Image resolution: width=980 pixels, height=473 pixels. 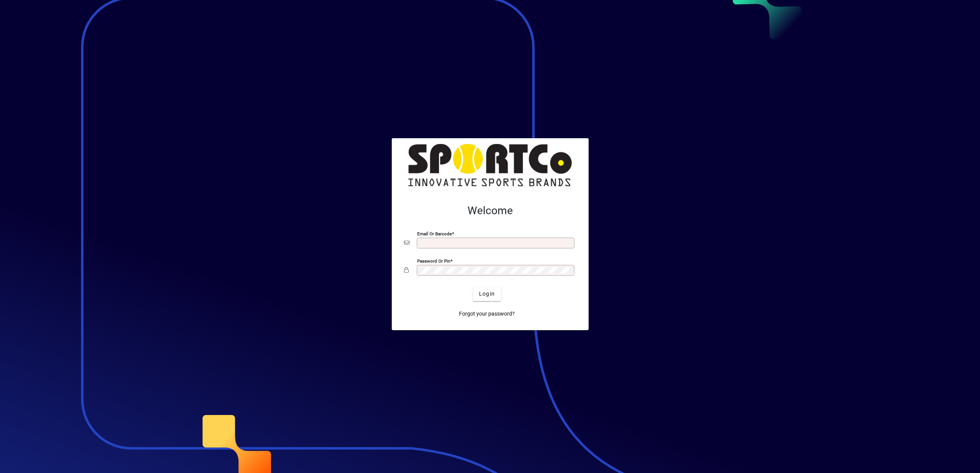 I want to click on span: Forgot your password?, so click(x=487, y=314).